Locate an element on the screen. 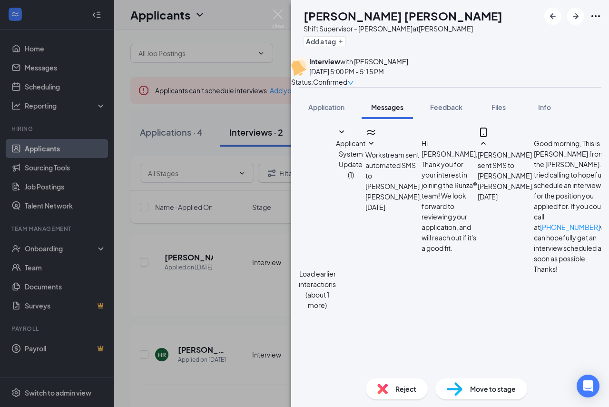 This screenshot has width=609, height=407. button: ArrowRight is located at coordinates (576, 16).